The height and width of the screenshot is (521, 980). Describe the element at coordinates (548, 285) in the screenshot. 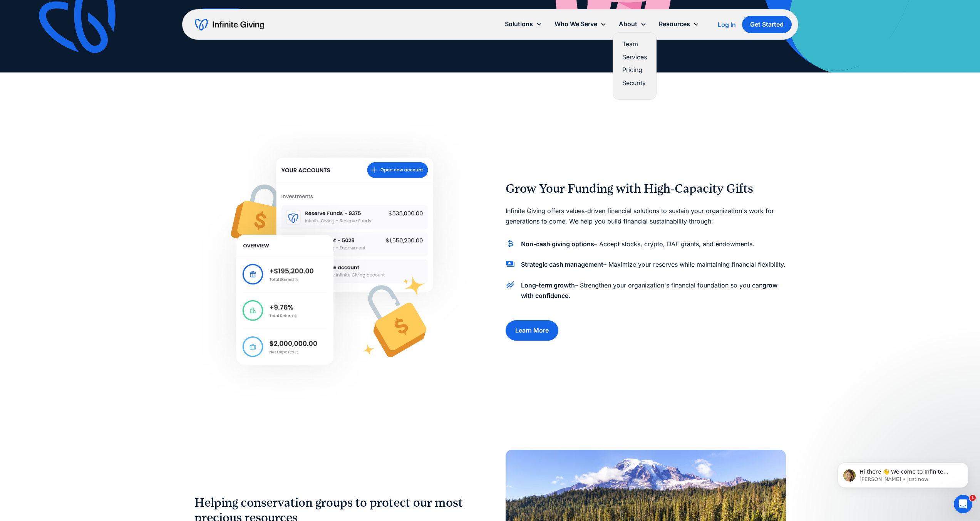

I see `strong: Long-term growth` at that location.